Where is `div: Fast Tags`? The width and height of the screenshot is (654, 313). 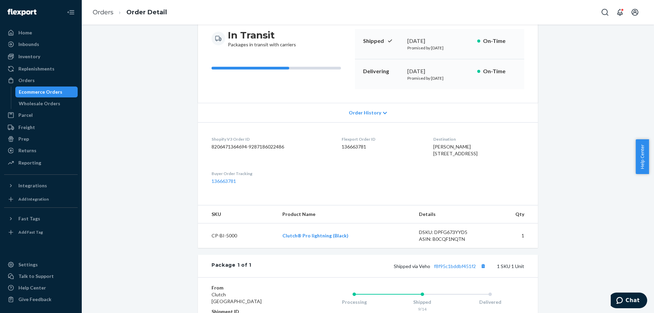
div: Fast Tags is located at coordinates (29, 219).